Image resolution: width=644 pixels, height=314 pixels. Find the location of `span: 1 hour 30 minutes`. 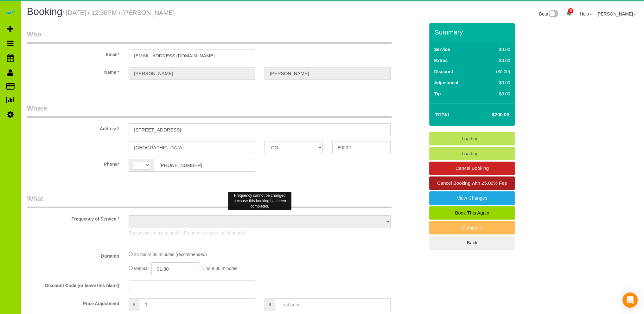

span: 1 hour 30 minutes is located at coordinates (220, 268).